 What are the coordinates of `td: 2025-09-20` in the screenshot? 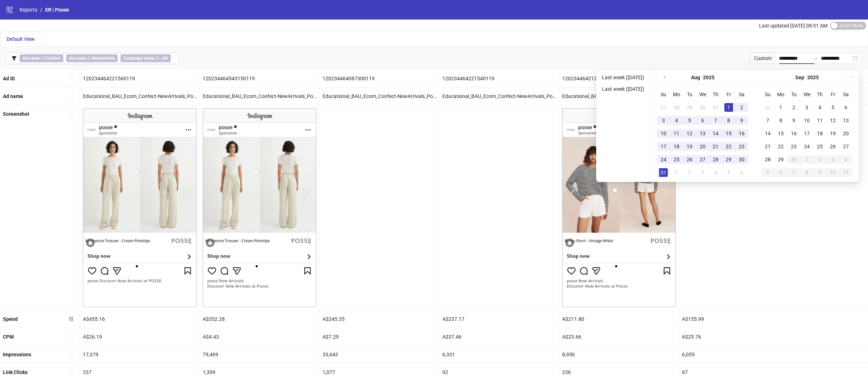 It's located at (846, 133).